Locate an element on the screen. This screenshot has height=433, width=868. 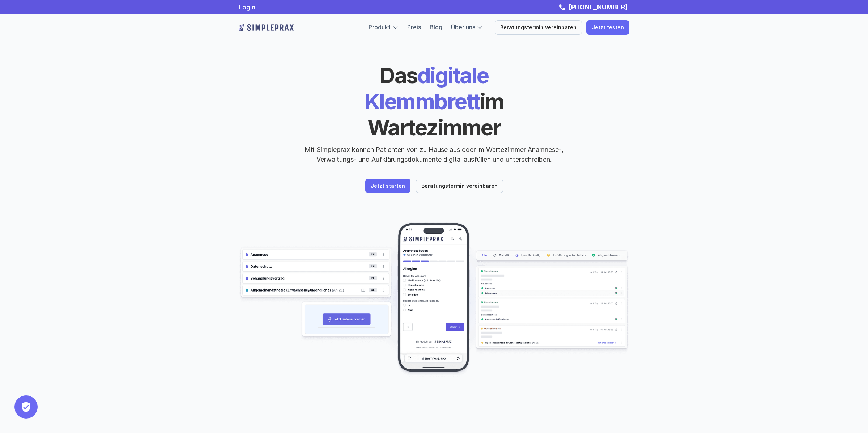
p: Jetzt testen is located at coordinates (608, 28).